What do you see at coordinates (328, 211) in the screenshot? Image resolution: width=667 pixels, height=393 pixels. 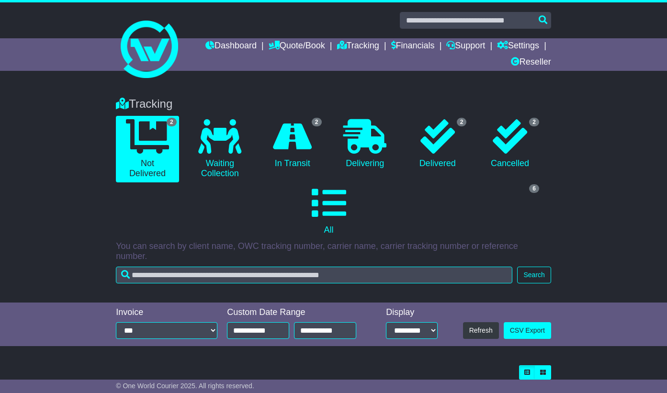 I see `a: 6 All` at bounding box center [328, 211].